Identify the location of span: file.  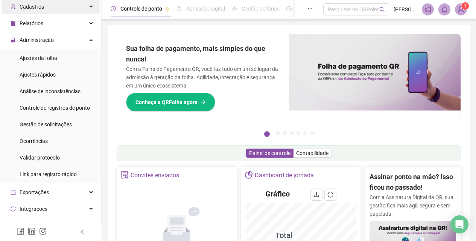
(13, 23).